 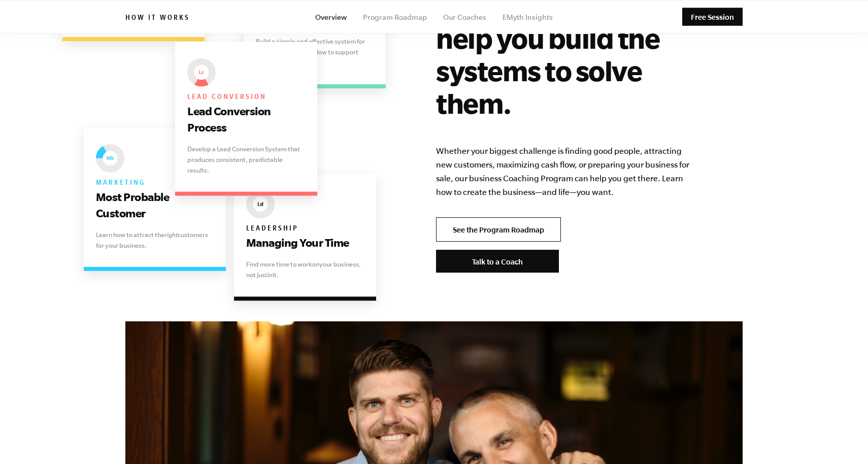 What do you see at coordinates (465, 17) in the screenshot?
I see `a: Our Coaches` at bounding box center [465, 17].